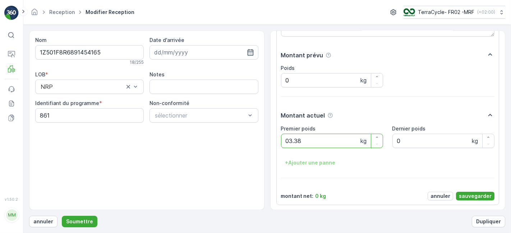 The image size is (511, 233). I want to click on p: sauvegarder, so click(475, 196).